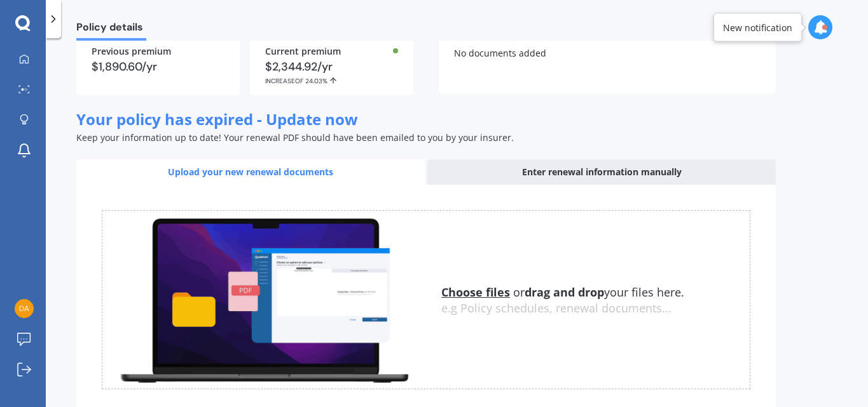  I want to click on img: upload.de96410c8ce839c3fdd5.gif, so click(264, 300).